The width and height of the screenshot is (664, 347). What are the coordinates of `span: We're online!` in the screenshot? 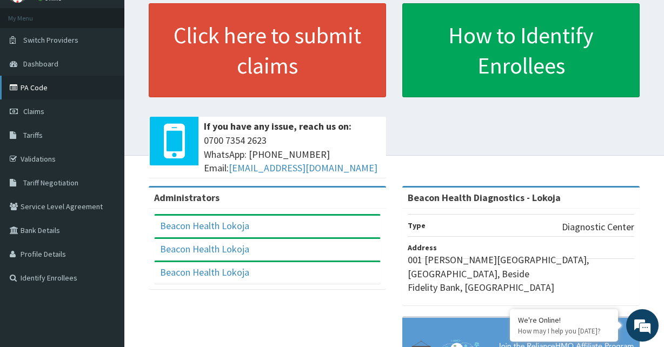 It's located at (106, 159).